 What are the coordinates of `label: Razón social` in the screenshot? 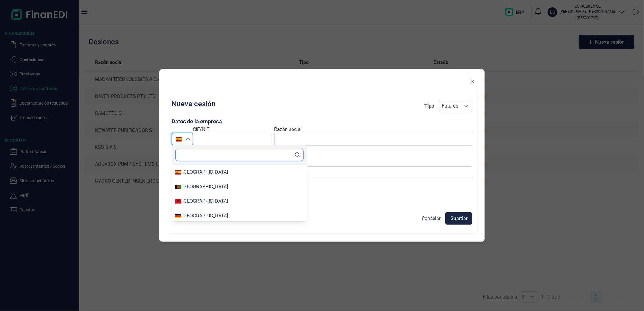 It's located at (288, 130).